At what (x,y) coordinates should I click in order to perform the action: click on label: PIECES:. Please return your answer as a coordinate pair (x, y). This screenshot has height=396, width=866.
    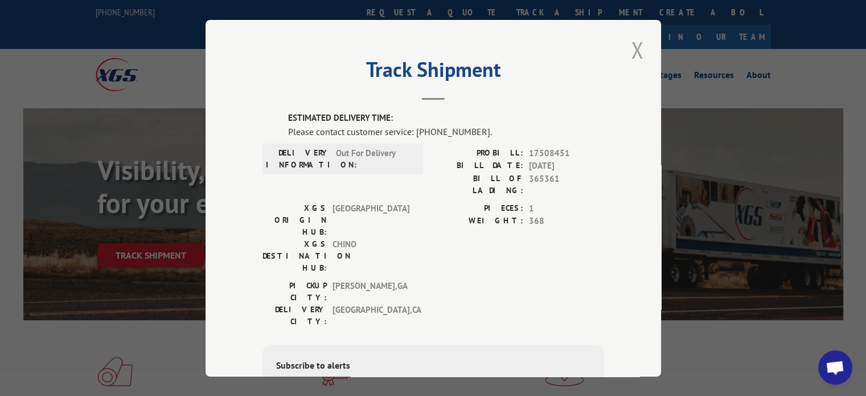
    Looking at the image, I should click on (478, 208).